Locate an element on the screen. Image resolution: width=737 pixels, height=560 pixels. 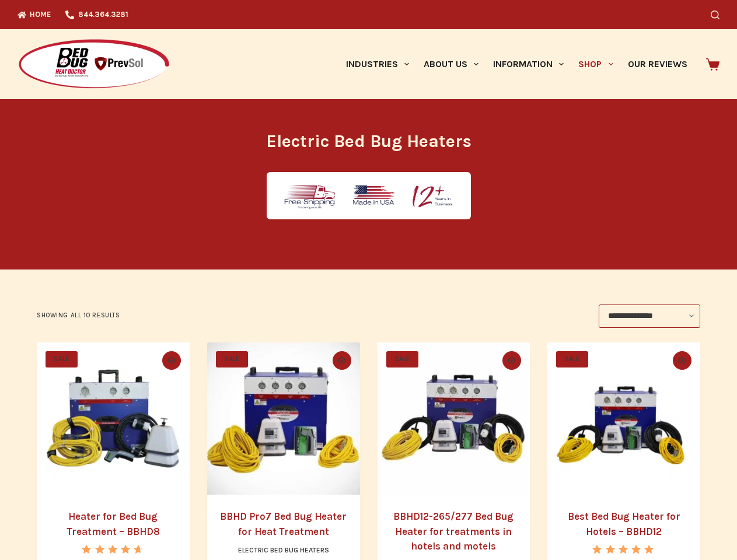
a: Heater for Bed Bug Treatment - BBHD8 is located at coordinates (113, 419).